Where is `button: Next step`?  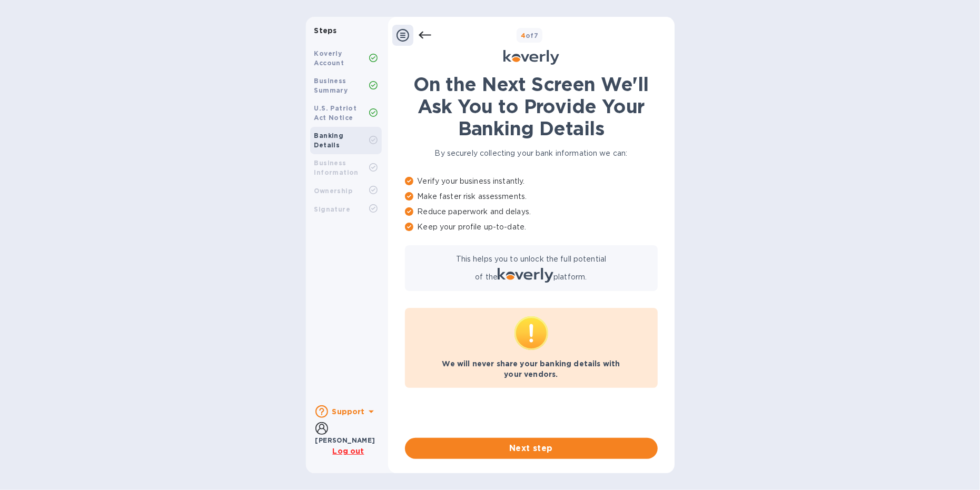 button: Next step is located at coordinates (531, 448).